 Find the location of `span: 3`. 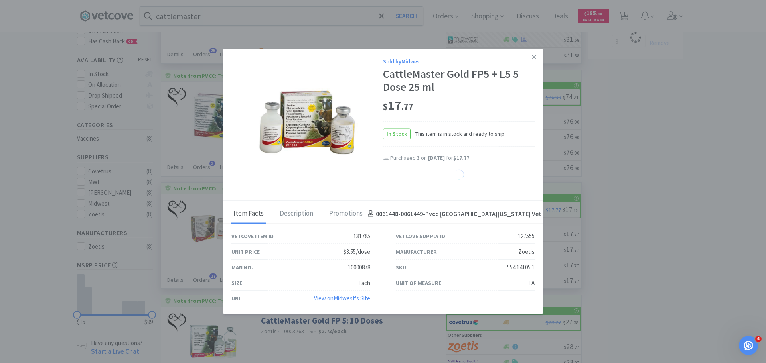

span: 3 is located at coordinates (418, 158).